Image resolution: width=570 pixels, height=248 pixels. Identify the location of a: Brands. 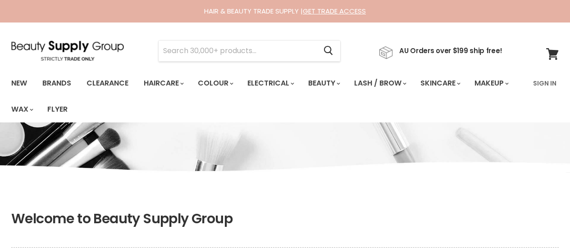
(57, 83).